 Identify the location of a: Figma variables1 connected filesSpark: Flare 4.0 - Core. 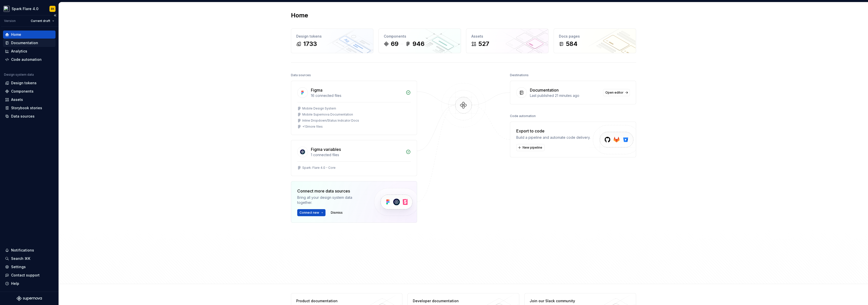
(354, 158).